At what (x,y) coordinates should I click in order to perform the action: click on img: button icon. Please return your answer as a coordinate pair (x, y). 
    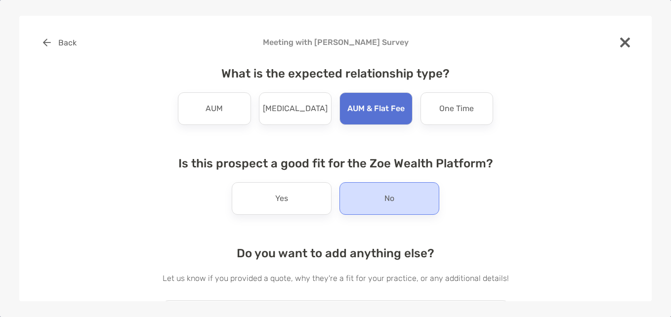
    Looking at the image, I should click on (47, 43).